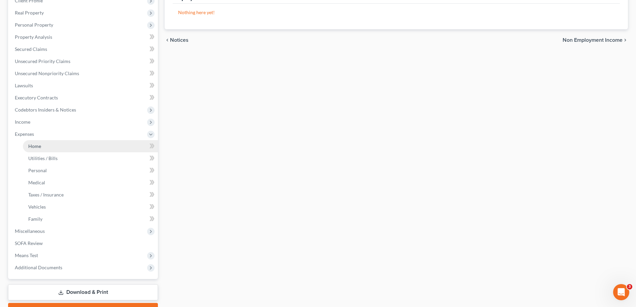  Describe the element at coordinates (83, 85) in the screenshot. I see `a: Lawsuits` at that location.